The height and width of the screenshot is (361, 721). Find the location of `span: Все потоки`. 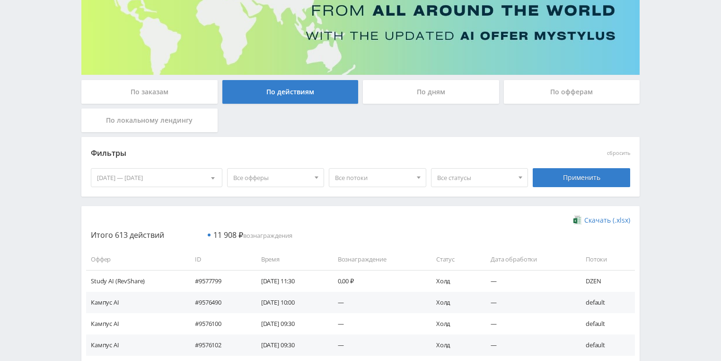

span: Все потоки is located at coordinates (373, 177).